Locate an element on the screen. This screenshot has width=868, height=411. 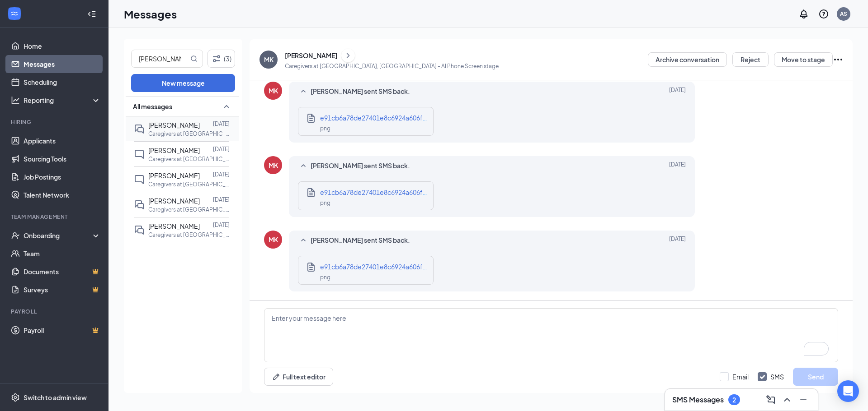
textarea: To enrich screen reader interactions, please activate Accessibility in Grammarly extension settings is located at coordinates (551, 335).